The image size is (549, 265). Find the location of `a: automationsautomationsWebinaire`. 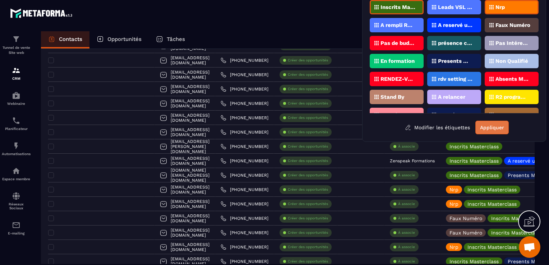

a: automationsautomationsWebinaire is located at coordinates (16, 98).